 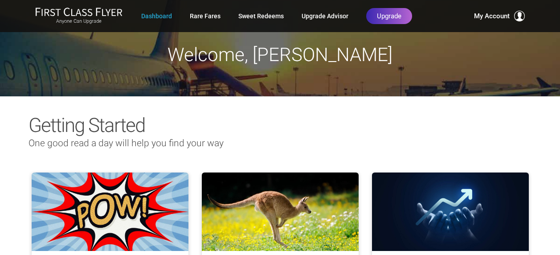 I want to click on a: First Class FlyerAnyone Can Upgrade, so click(x=79, y=16).